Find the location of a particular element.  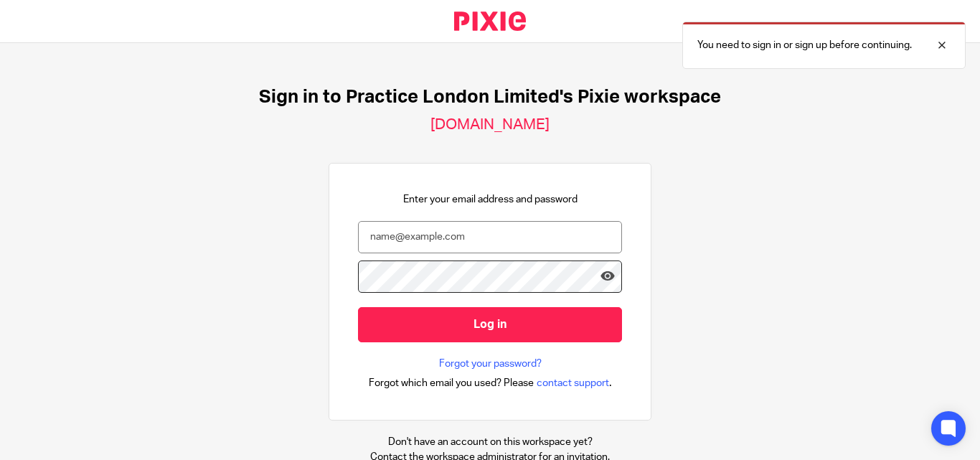

a: Forgot your password? is located at coordinates (490, 364).